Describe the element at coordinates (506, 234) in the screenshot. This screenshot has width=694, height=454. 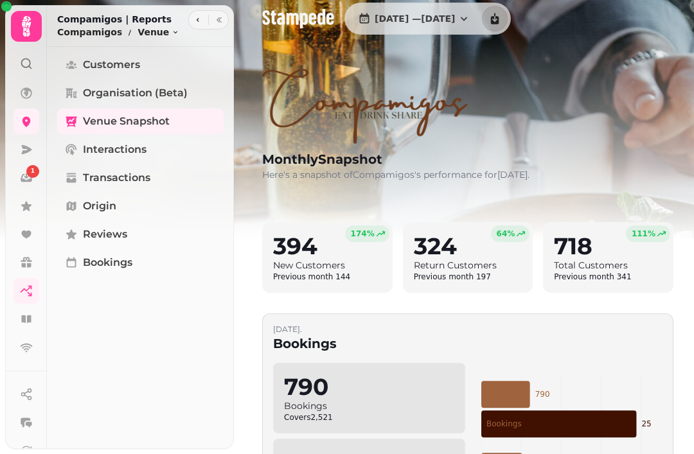
I see `span: 64 %` at that location.